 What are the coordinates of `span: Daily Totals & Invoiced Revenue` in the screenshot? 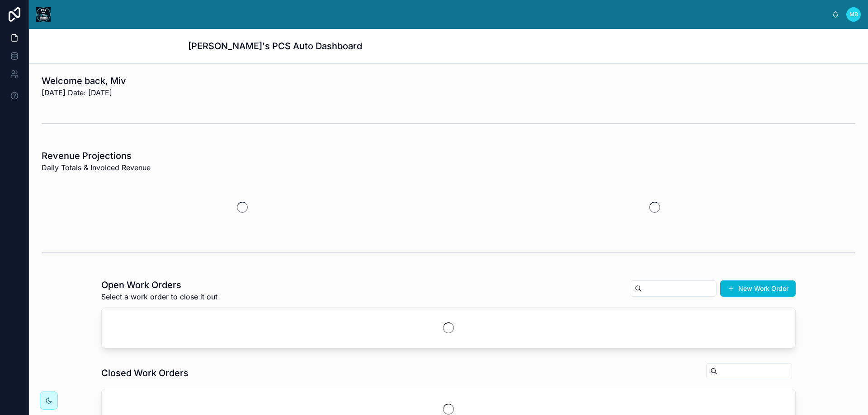 It's located at (96, 167).